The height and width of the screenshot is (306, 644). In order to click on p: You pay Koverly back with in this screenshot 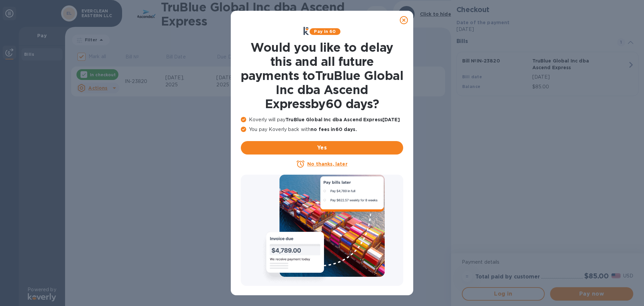, I will do `click(322, 129)`.